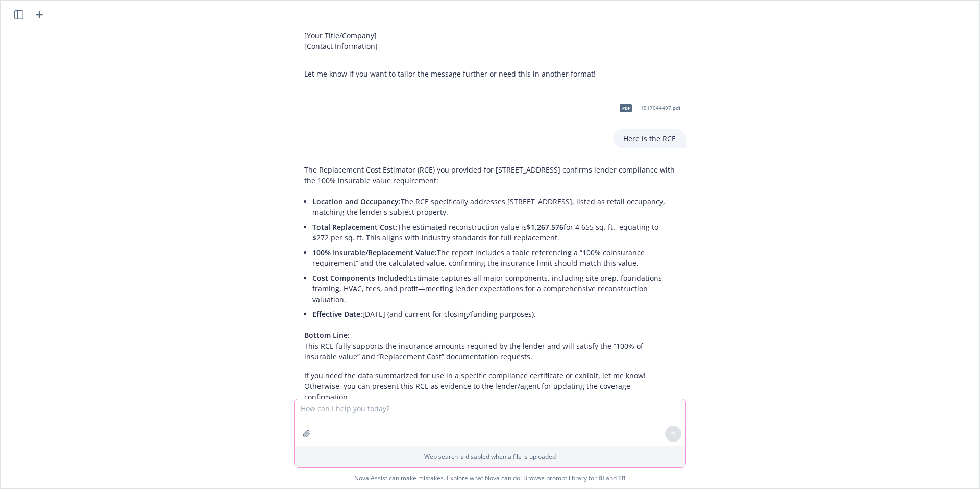 The width and height of the screenshot is (980, 489). I want to click on span: 100% Insurable/Replacement Value:, so click(375, 252).